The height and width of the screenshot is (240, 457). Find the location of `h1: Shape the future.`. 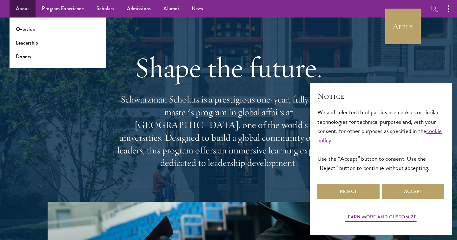

h1: Shape the future. is located at coordinates (229, 67).